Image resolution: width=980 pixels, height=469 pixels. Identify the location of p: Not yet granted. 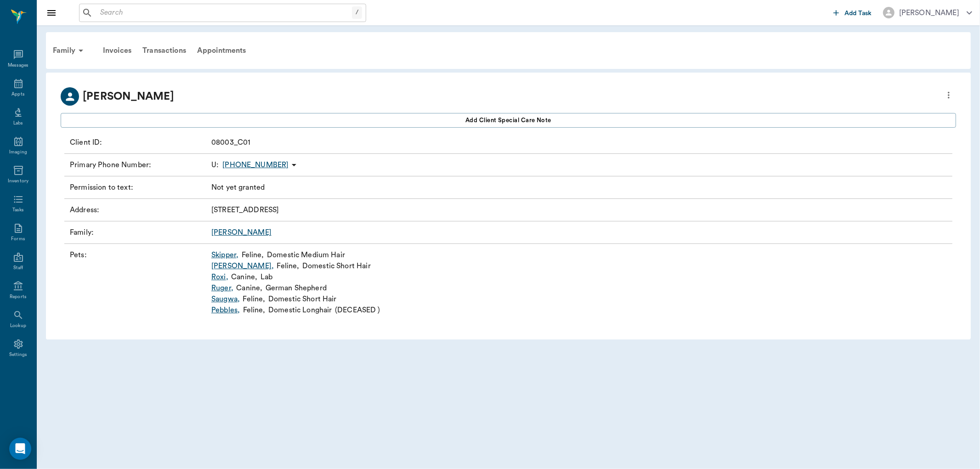
(238, 187).